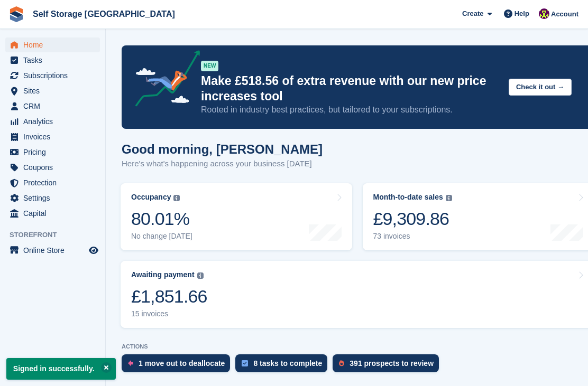  Describe the element at coordinates (178, 366) in the screenshot. I see `a: 1 move out to deallocate` at that location.